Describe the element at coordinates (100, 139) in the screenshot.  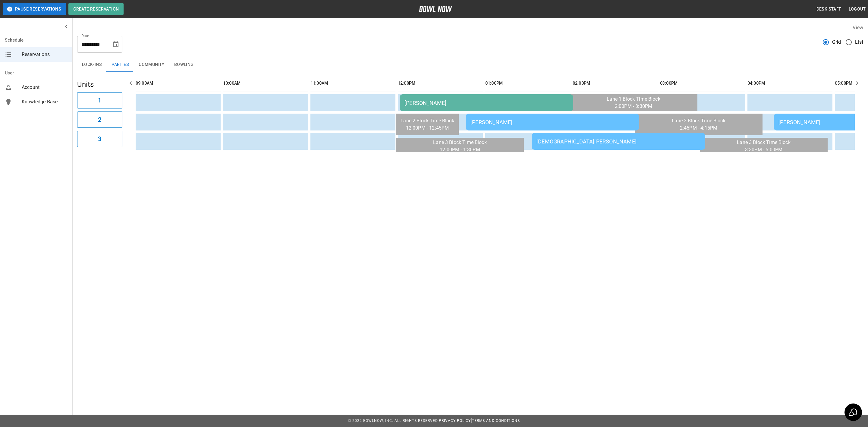
I see `button: 3` at that location.